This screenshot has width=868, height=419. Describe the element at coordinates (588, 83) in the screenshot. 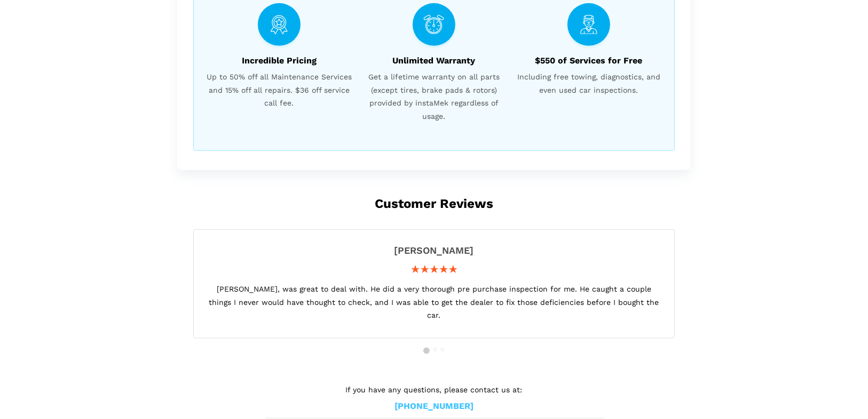

I see `span: Including free towing, diagnostics, and even used car inspections.` at that location.